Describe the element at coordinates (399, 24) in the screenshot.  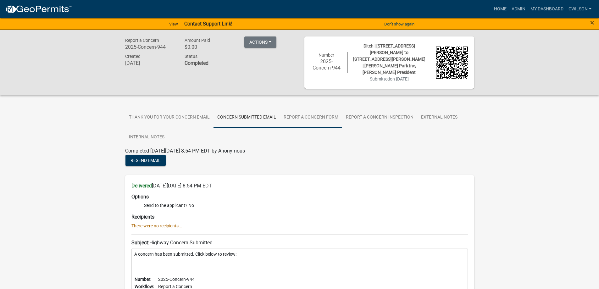
I see `button: Don't show again` at that location.